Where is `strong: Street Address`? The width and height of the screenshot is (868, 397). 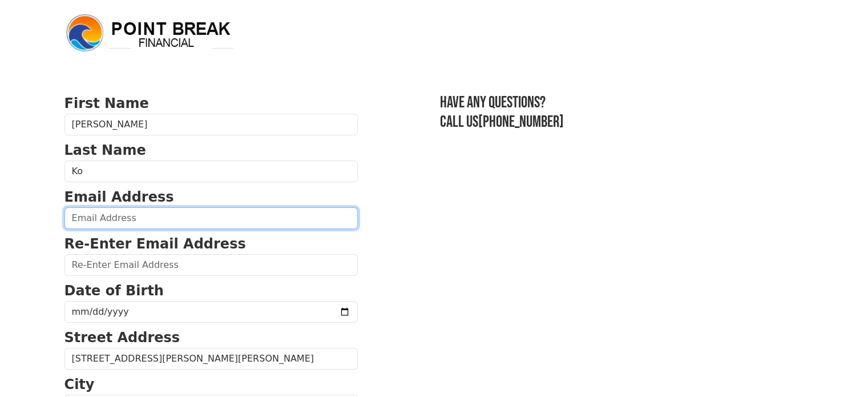
strong: Street Address is located at coordinates (122, 338).